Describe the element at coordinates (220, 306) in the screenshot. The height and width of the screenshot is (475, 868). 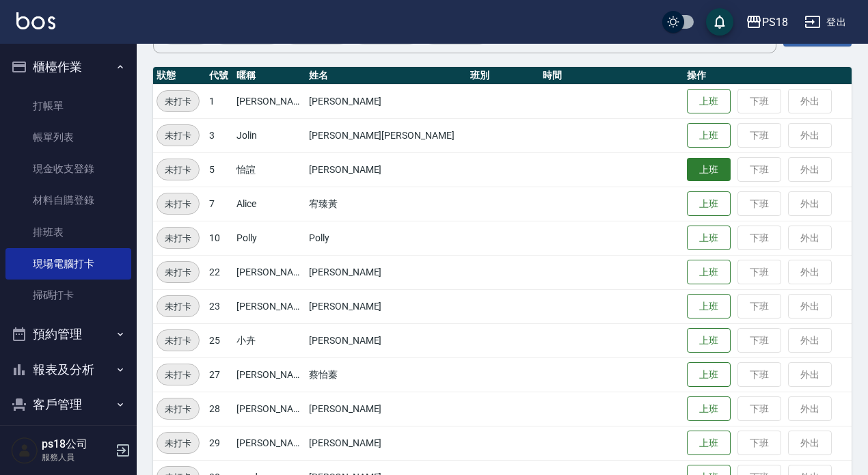
I see `td: 23` at that location.